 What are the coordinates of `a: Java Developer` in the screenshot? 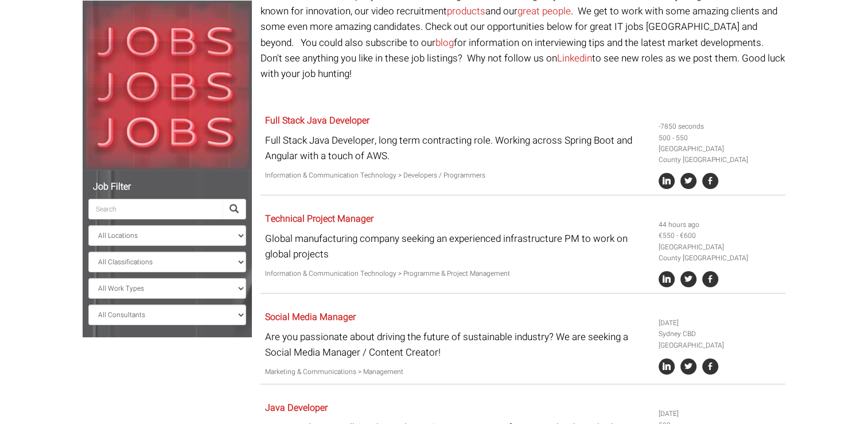 It's located at (296, 408).